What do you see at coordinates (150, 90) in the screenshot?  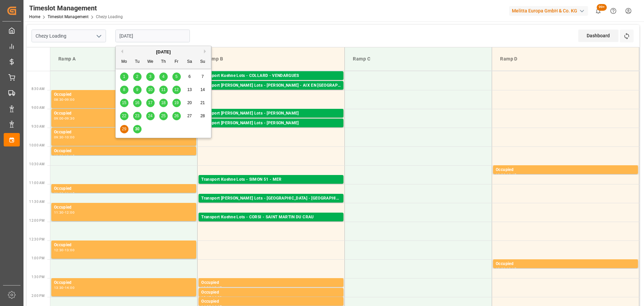 I see `div: Choose Wednesday, September 10th, 2025` at bounding box center [150, 90].